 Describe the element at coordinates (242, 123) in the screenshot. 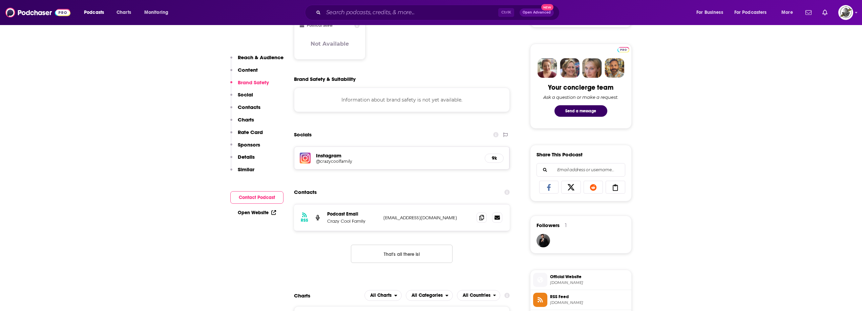

I see `button: Charts` at that location.